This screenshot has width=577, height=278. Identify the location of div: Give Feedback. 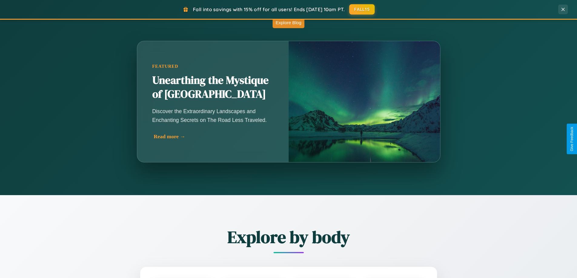
(572, 139).